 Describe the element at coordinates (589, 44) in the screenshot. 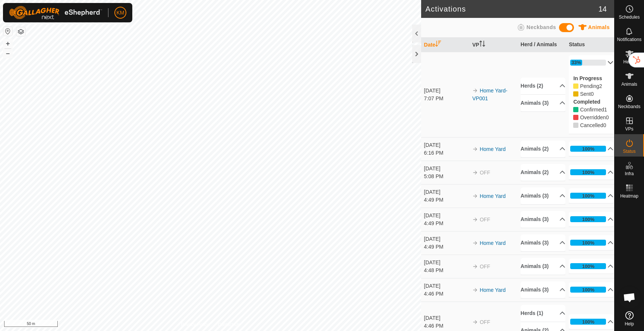

I see `th: Status` at that location.